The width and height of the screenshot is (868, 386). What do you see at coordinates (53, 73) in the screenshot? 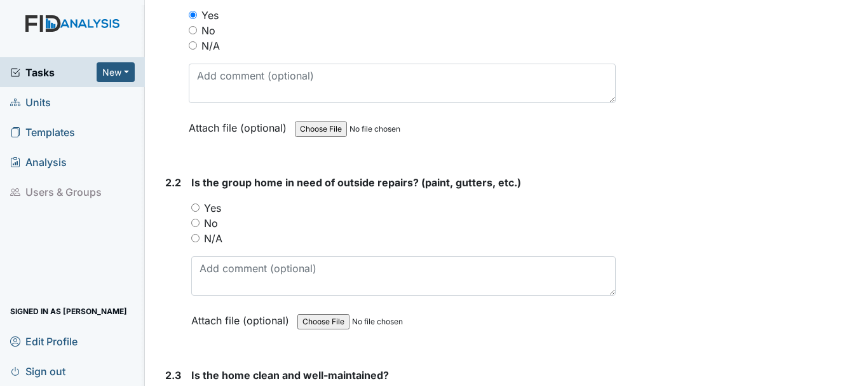
I see `span: Tasks` at bounding box center [53, 73].